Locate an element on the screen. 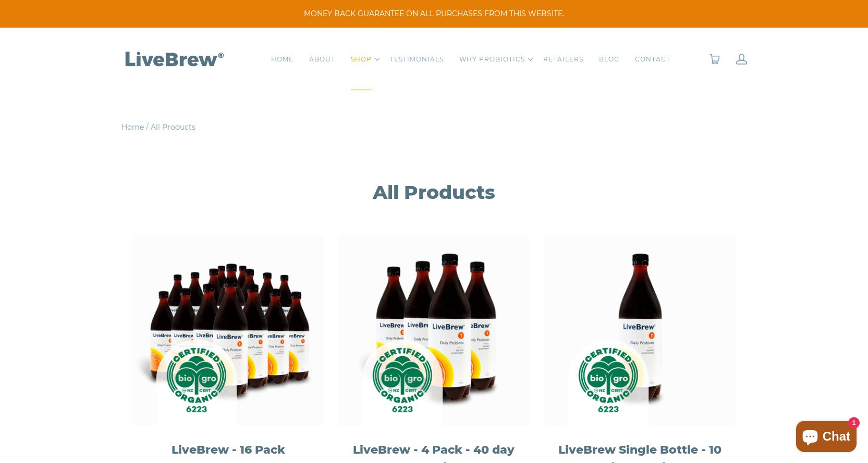 This screenshot has width=868, height=463. a: CONTACT is located at coordinates (653, 59).